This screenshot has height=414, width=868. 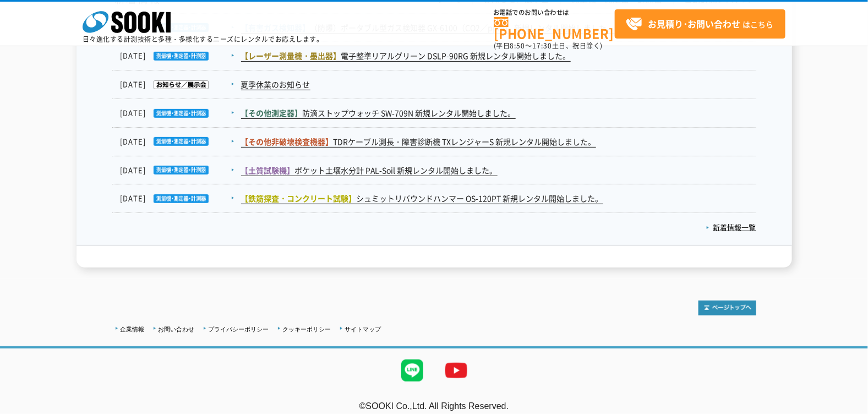 I want to click on span: 【その他非破壊検査機器】, so click(x=287, y=142).